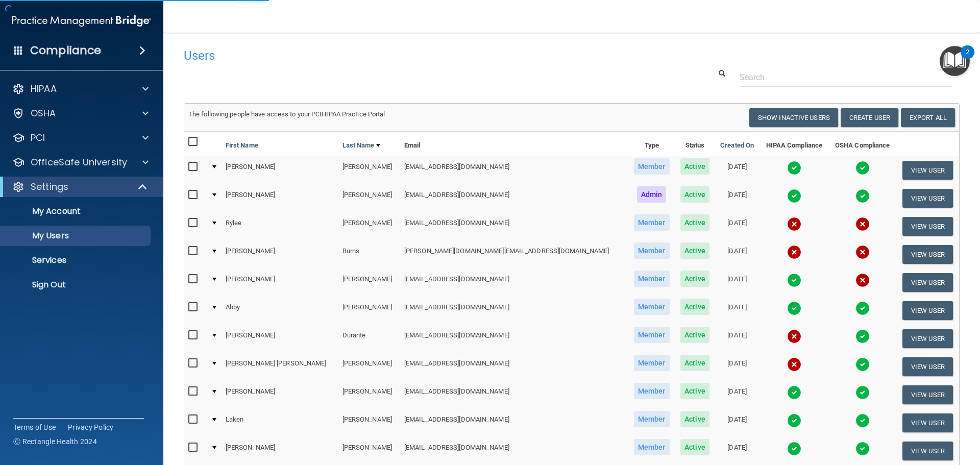 The width and height of the screenshot is (980, 465). What do you see at coordinates (38, 138) in the screenshot?
I see `p: PCI` at bounding box center [38, 138].